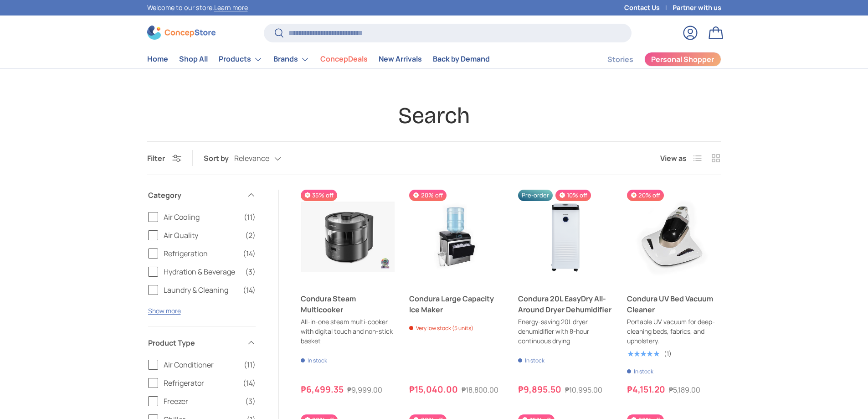 Image resolution: width=868 pixels, height=419 pixels. Describe the element at coordinates (344, 59) in the screenshot. I see `a: ConcepDeals` at that location.